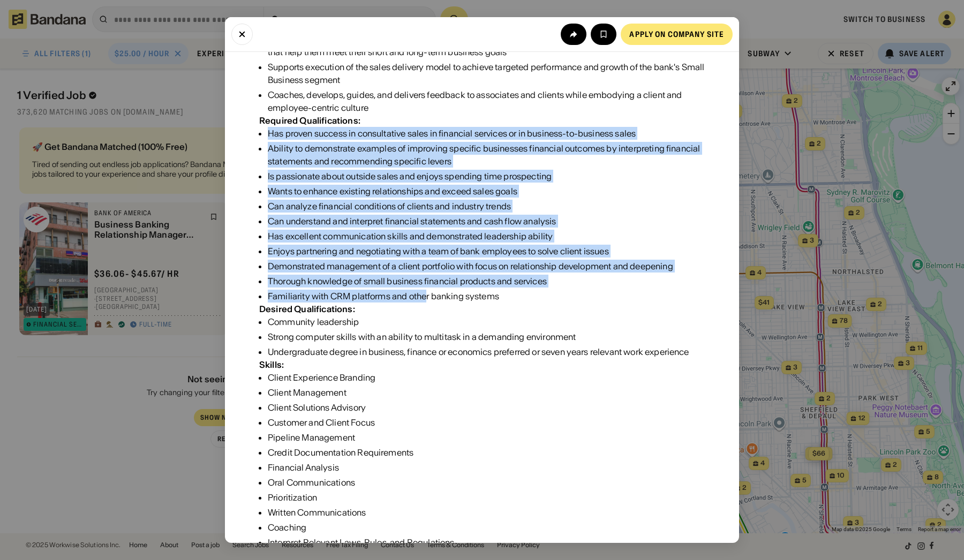 The width and height of the screenshot is (964, 560). Describe the element at coordinates (438, 251) in the screenshot. I see `span: Enjoys partnering and negotiating with a team of bank employees to solve client issues` at that location.